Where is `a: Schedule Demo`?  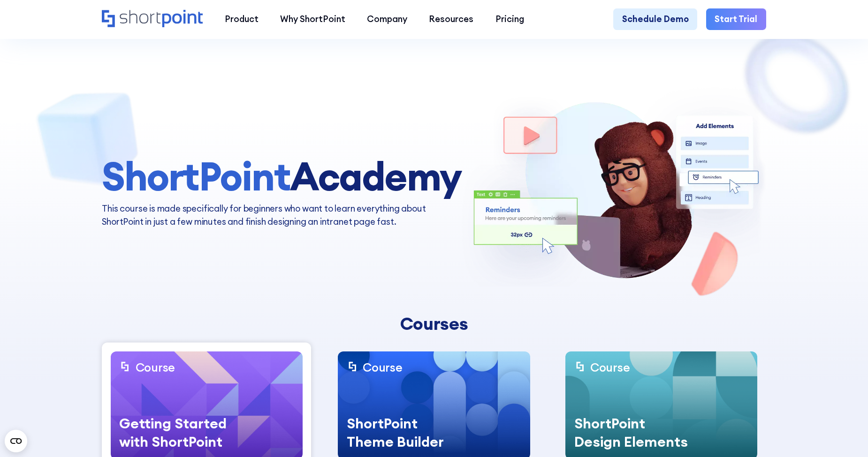 a: Schedule Demo is located at coordinates (655, 19).